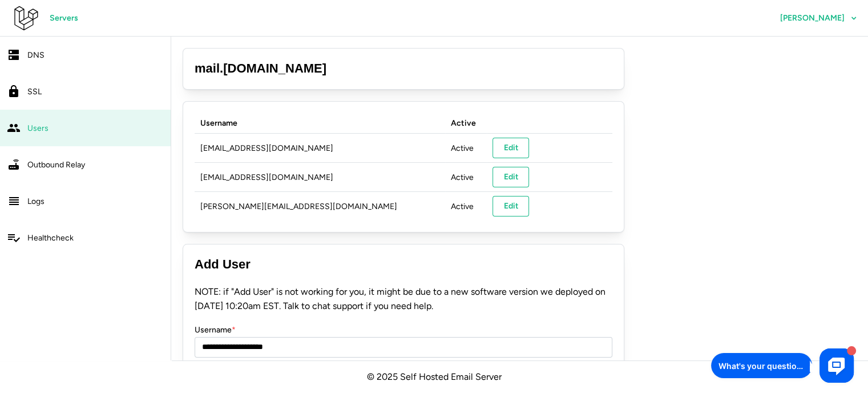 The image size is (868, 397). I want to click on span: SSL, so click(34, 91).